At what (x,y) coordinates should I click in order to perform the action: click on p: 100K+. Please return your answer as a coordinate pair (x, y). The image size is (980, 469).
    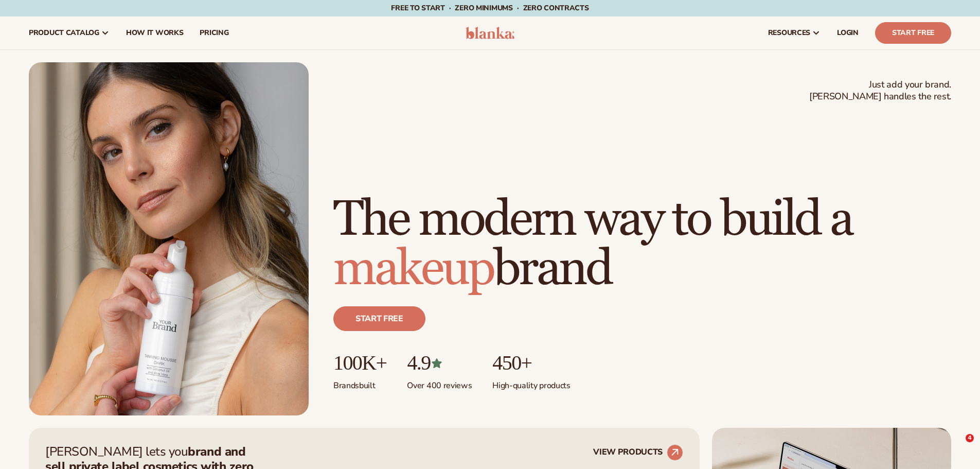
    Looking at the image, I should click on (359, 363).